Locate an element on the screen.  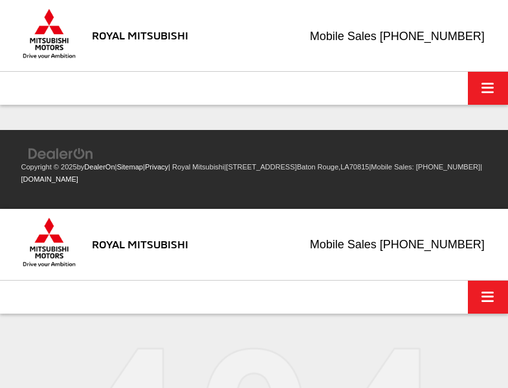
span: 70815 is located at coordinates (359, 167).